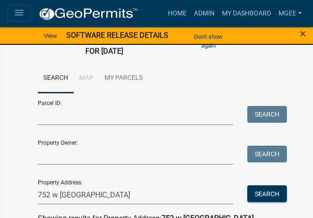 The height and width of the screenshot is (218, 313). What do you see at coordinates (246, 14) in the screenshot?
I see `a: My Dashboard` at bounding box center [246, 14].